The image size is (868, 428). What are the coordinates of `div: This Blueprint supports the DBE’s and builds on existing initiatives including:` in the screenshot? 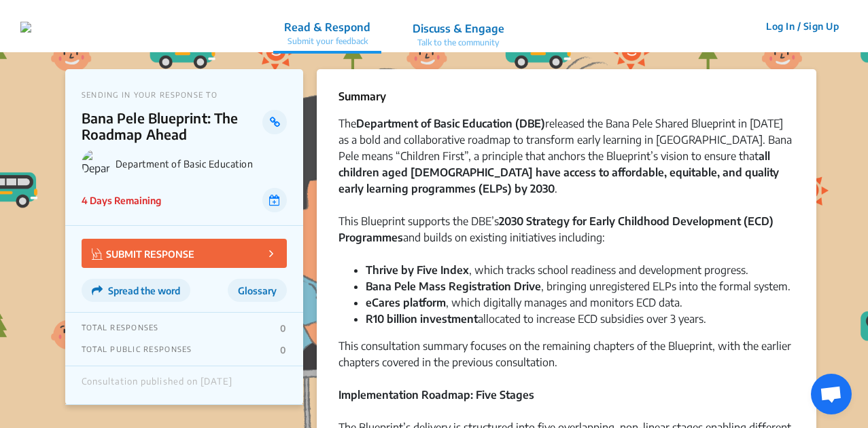 It's located at (566, 237).